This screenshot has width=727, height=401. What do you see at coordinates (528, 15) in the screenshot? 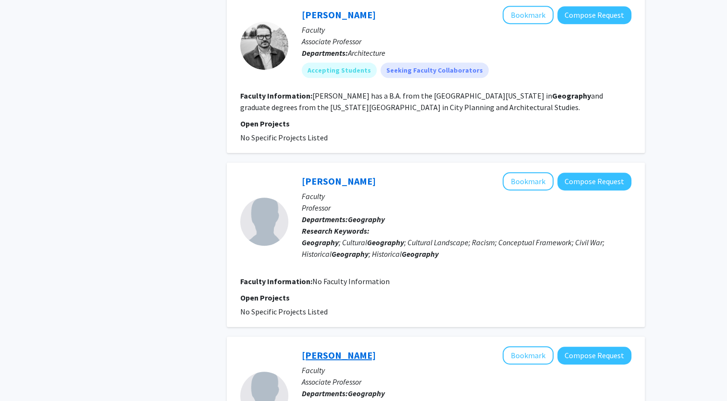
I see `button: Add Jeffrey Fugate to Bookmarks` at bounding box center [528, 15].